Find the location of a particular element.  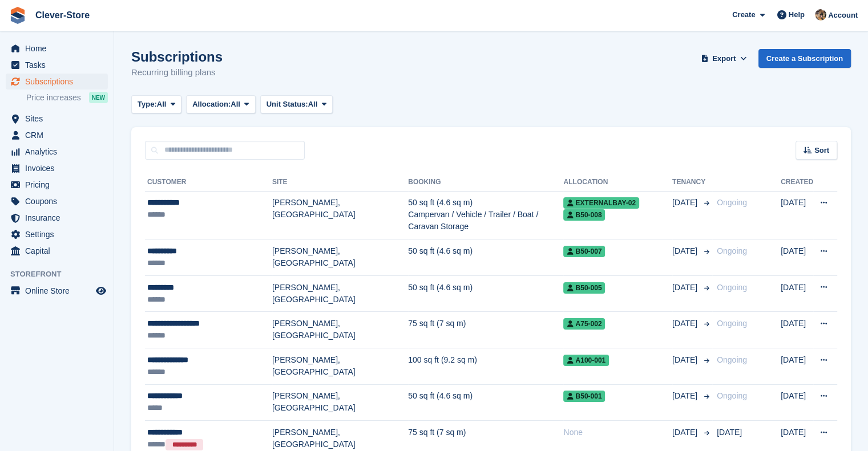

span: Allocation: is located at coordinates (211, 104).